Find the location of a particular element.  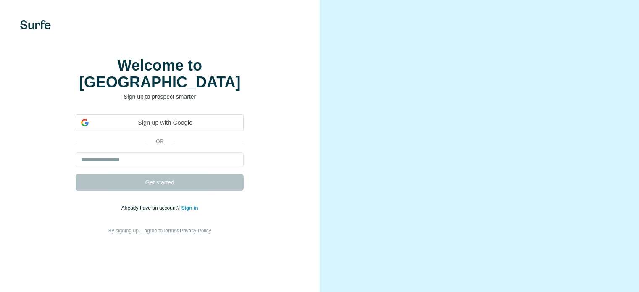

p: or is located at coordinates (160, 142).